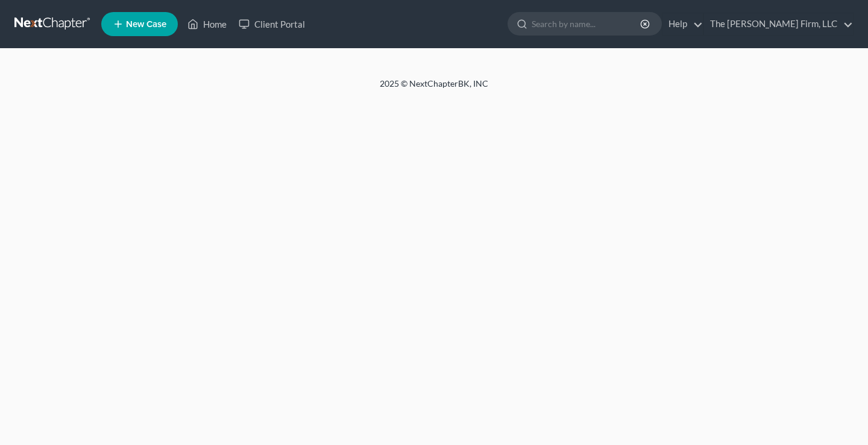 This screenshot has height=445, width=868. Describe the element at coordinates (587, 24) in the screenshot. I see `input: Search by name...` at that location.